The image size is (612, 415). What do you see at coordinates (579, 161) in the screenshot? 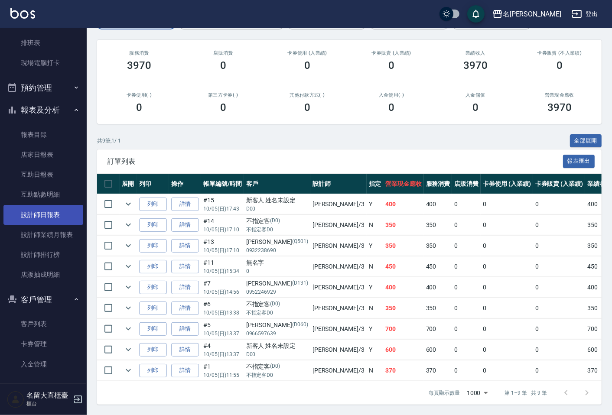
I see `button: 報表匯出` at bounding box center [579, 161].